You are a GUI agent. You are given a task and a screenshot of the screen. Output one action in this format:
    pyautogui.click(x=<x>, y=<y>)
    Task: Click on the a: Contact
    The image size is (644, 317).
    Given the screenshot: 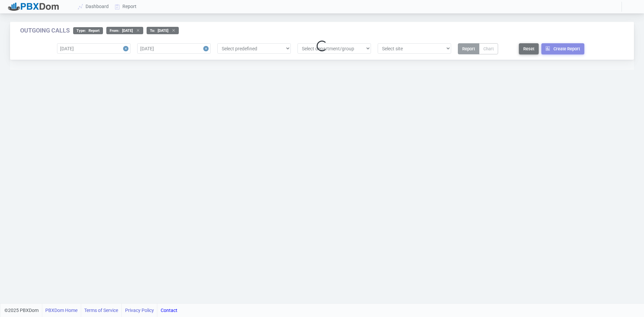 What is the action you would take?
    pyautogui.click(x=169, y=310)
    